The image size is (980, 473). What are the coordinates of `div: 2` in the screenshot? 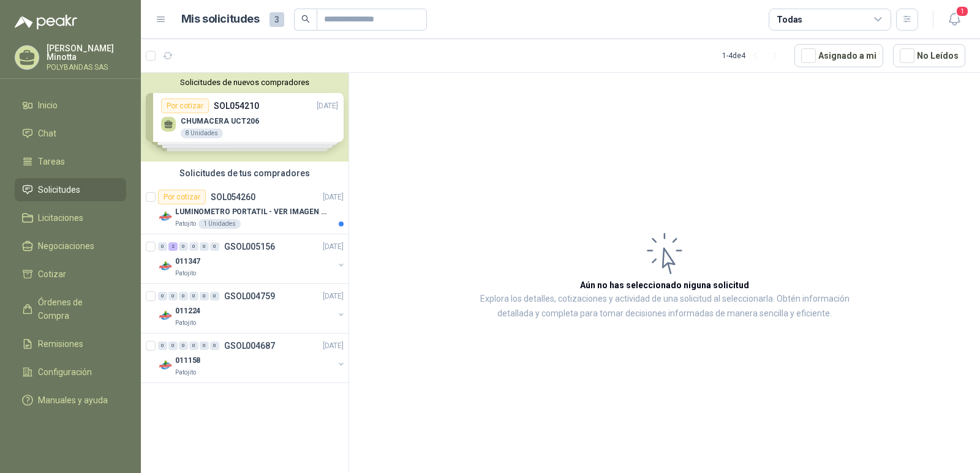 It's located at (173, 246).